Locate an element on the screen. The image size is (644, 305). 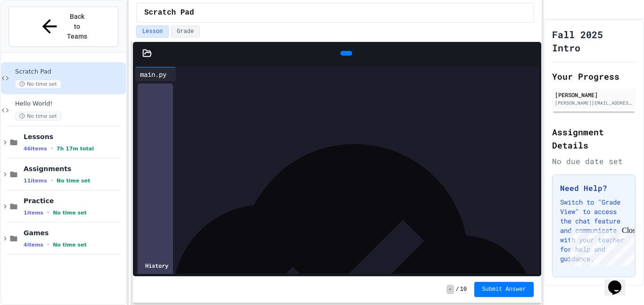
p: Switch to "Grade View" to access the chat feature and communicate with your teacher for help and ... is located at coordinates (593, 231).